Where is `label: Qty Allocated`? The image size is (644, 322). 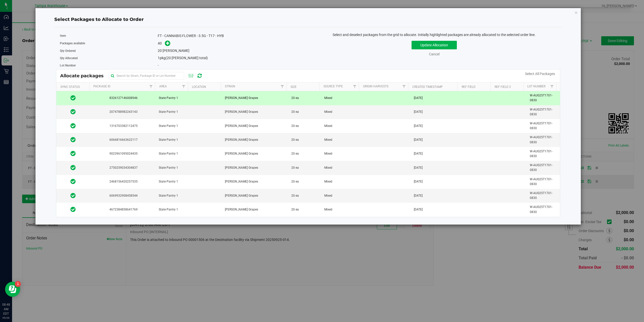 label: Qty Allocated is located at coordinates (109, 58).